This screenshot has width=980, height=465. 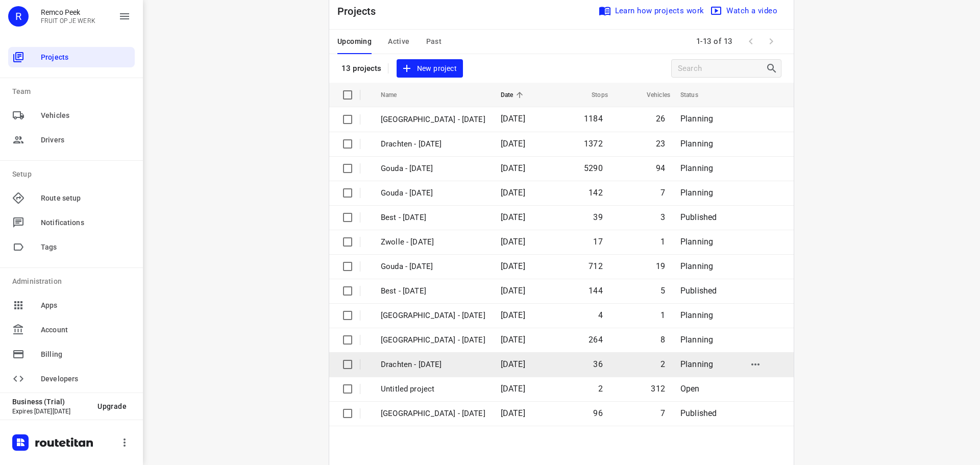 I want to click on span: 17, so click(x=598, y=241).